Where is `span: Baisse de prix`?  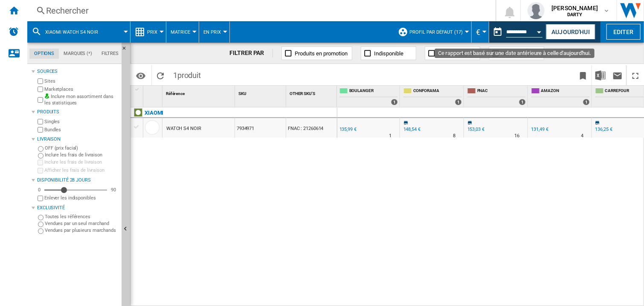 span: Baisse de prix is located at coordinates (519, 53).